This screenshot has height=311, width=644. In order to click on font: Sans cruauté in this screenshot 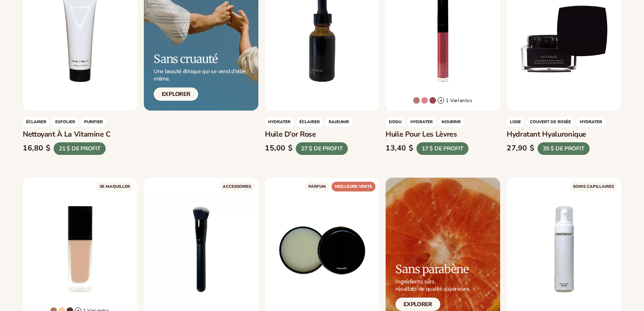, I will do `click(186, 59)`.